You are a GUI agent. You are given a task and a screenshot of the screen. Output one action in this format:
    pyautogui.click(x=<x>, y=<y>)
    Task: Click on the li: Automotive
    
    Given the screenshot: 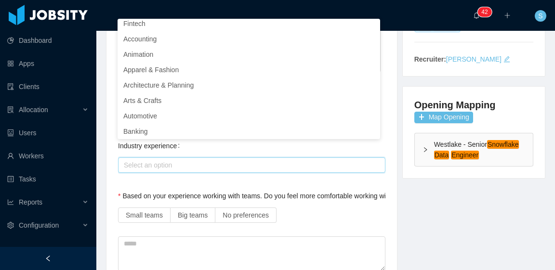 What is the action you would take?
    pyautogui.click(x=249, y=116)
    